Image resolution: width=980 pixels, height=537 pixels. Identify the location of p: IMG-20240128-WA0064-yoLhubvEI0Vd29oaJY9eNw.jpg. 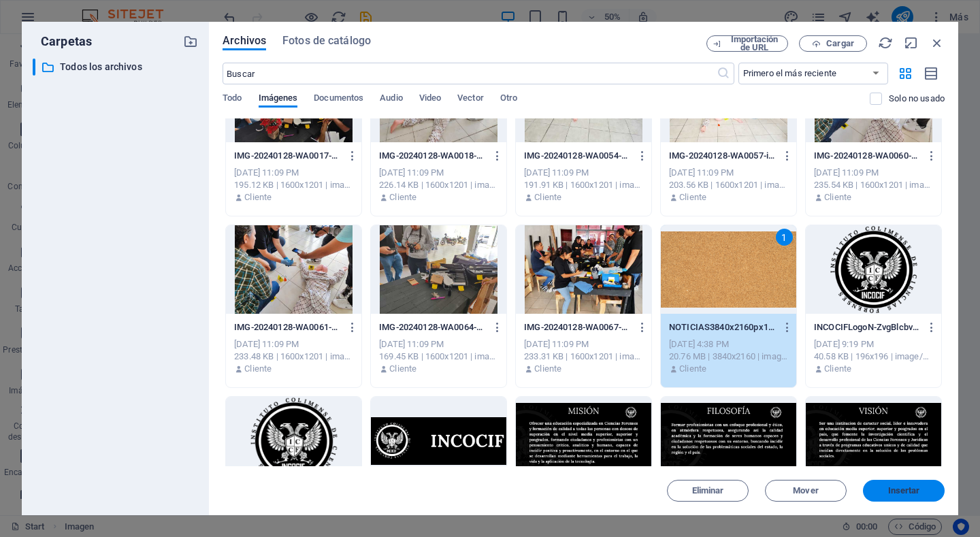
(432, 327).